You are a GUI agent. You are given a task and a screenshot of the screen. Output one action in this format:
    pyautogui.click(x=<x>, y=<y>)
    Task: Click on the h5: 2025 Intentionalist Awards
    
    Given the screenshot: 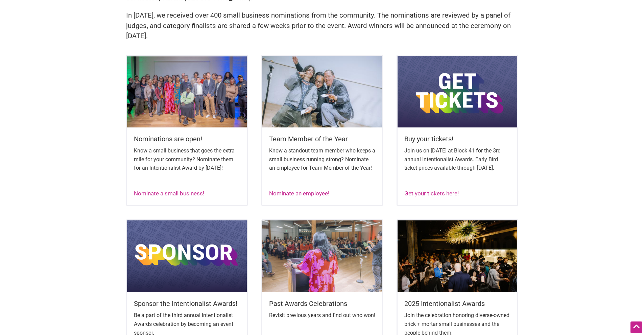 What is the action you would take?
    pyautogui.click(x=457, y=303)
    